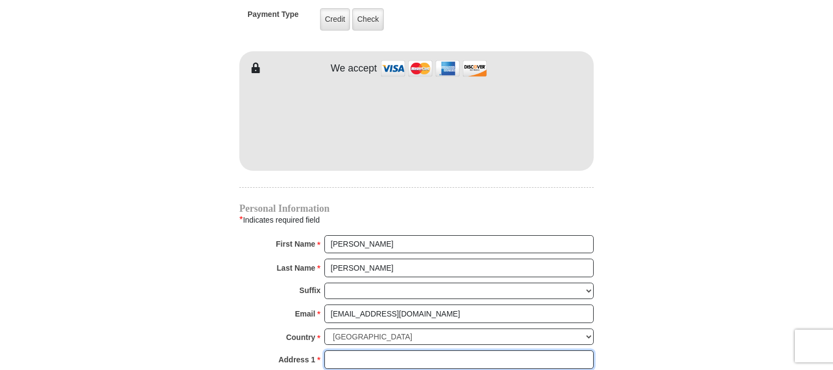 The image size is (833, 370). What do you see at coordinates (296, 268) in the screenshot?
I see `strong: Last Name` at bounding box center [296, 268].